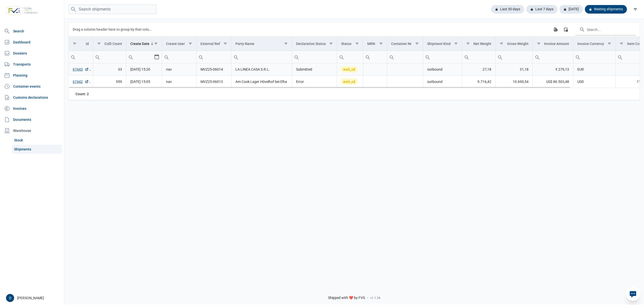 The width and height of the screenshot is (644, 305). Describe the element at coordinates (32, 42) in the screenshot. I see `a: Dashboard` at that location.